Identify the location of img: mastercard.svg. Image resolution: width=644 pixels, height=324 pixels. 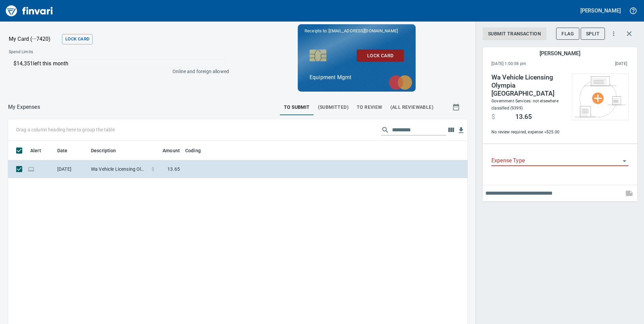
(401, 82).